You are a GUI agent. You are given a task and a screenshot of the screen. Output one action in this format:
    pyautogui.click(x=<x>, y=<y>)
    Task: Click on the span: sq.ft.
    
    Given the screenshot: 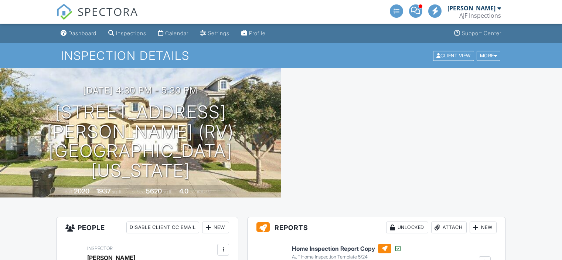 What is the action you would take?
    pyautogui.click(x=167, y=192)
    